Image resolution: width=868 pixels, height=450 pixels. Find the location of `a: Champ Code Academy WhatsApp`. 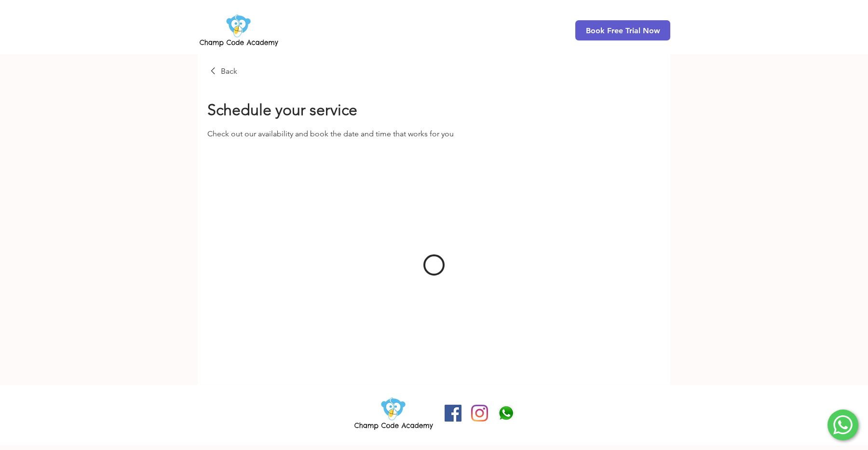

a: Champ Code Academy WhatsApp is located at coordinates (506, 413).